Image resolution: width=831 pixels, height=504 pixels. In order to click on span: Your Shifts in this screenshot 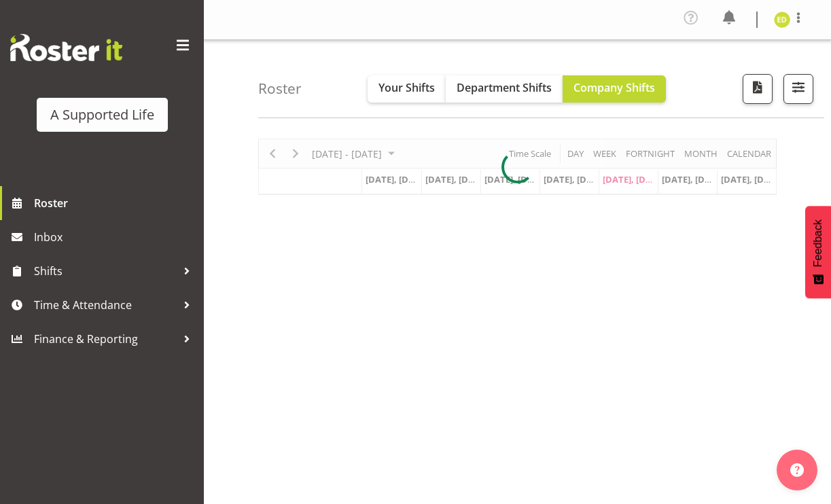, I will do `click(406, 88)`.